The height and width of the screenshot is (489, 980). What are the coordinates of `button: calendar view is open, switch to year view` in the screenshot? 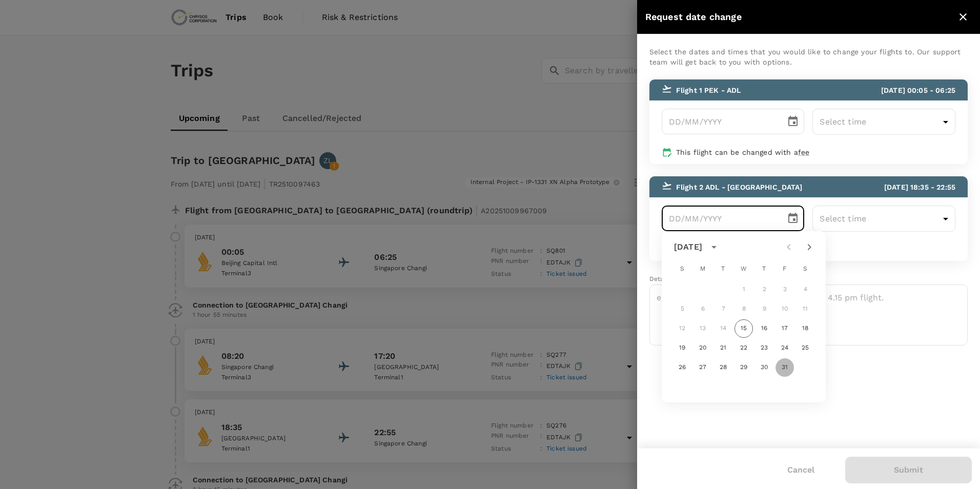 It's located at (714, 247).